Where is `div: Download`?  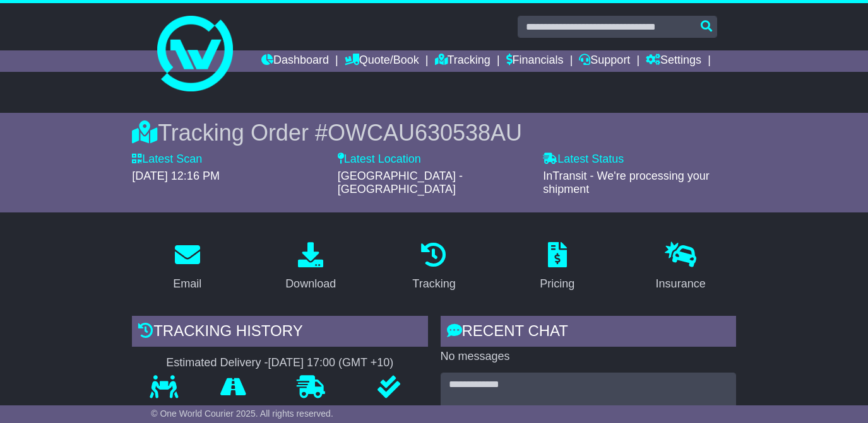
div: Download is located at coordinates (311, 284).